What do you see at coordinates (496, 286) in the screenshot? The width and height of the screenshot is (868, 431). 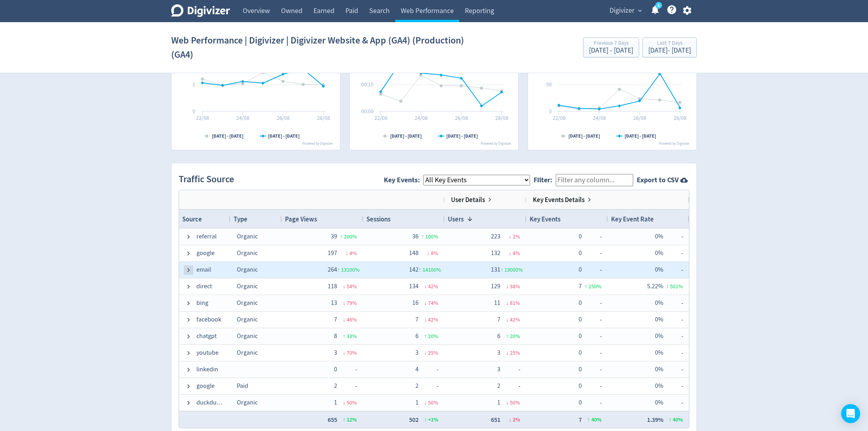 I see `span: 129` at bounding box center [496, 286].